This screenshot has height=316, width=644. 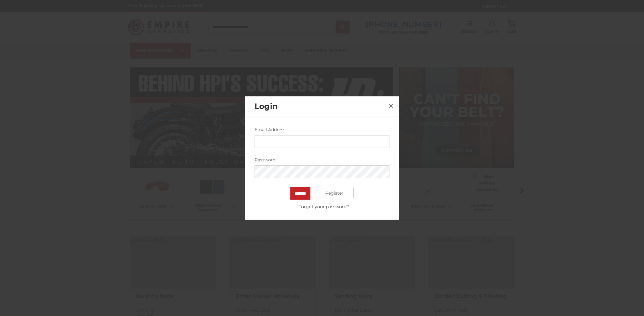 I want to click on h2: Login, so click(x=320, y=107).